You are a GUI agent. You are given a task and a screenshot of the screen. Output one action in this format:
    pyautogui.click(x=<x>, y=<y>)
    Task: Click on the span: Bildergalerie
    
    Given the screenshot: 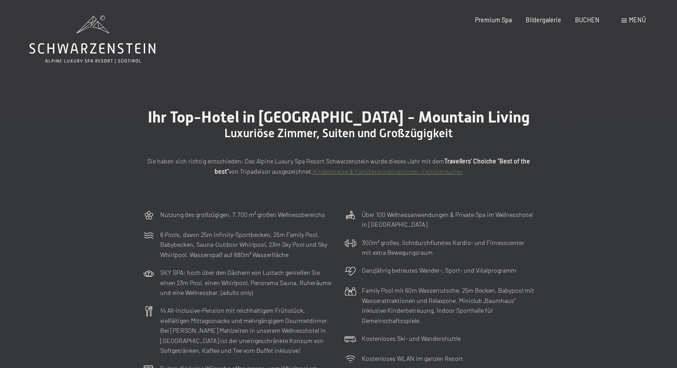 What is the action you would take?
    pyautogui.click(x=544, y=20)
    